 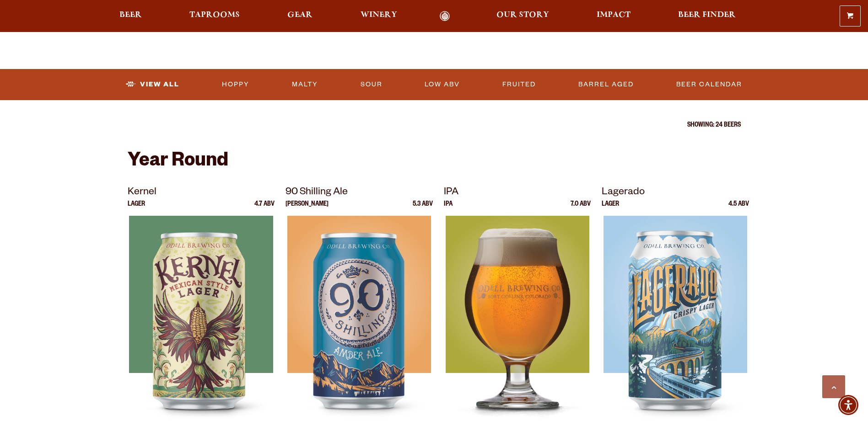 I want to click on a: Scroll to top, so click(x=833, y=387).